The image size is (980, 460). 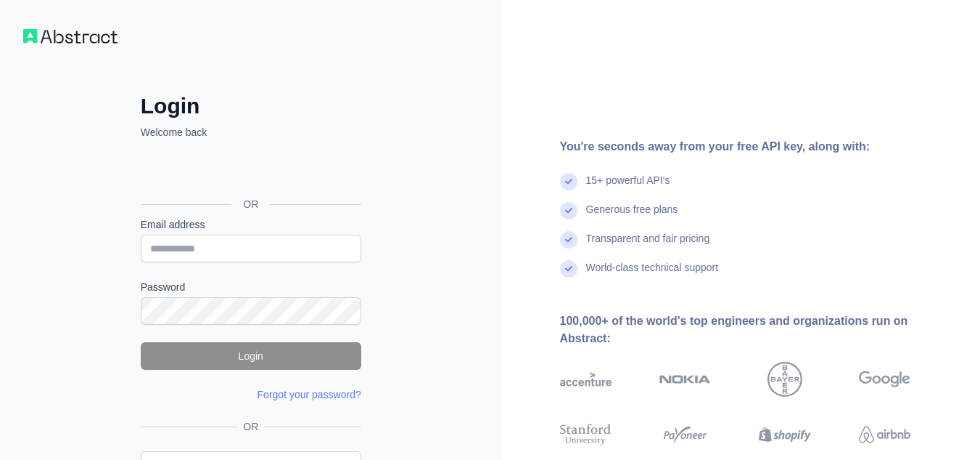 What do you see at coordinates (251, 106) in the screenshot?
I see `h2: Login` at bounding box center [251, 106].